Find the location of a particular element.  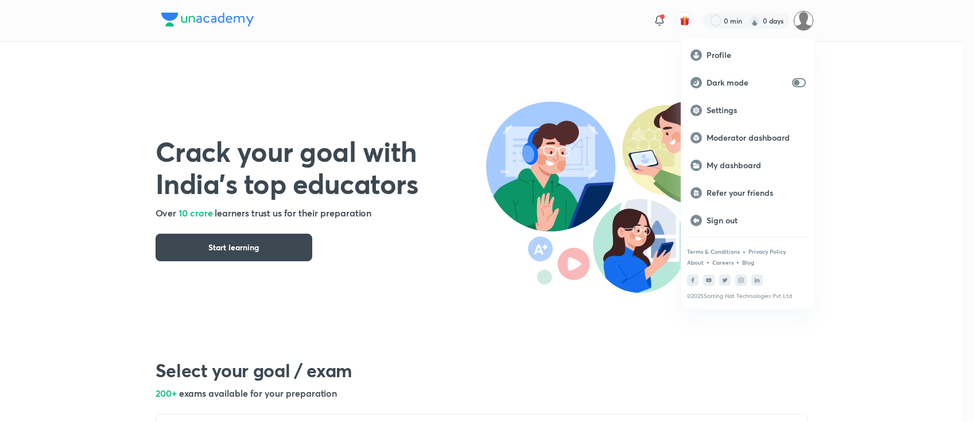

a: Settings is located at coordinates (748, 110).